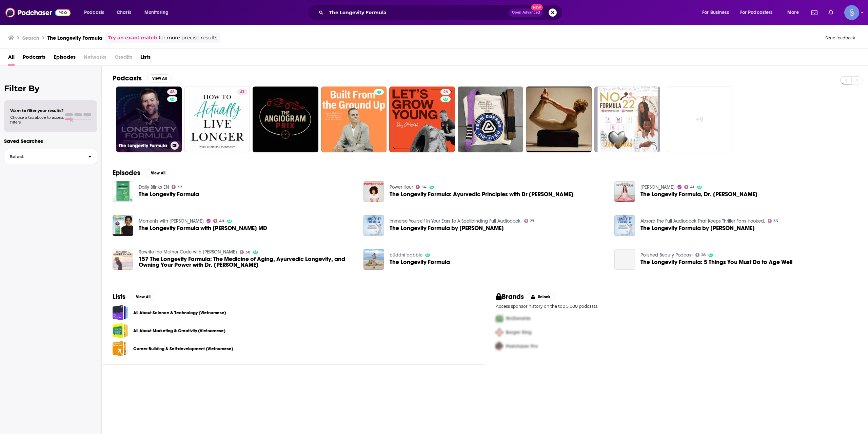 This screenshot has width=868, height=434. What do you see at coordinates (424, 187) in the screenshot?
I see `span: 54` at bounding box center [424, 187].